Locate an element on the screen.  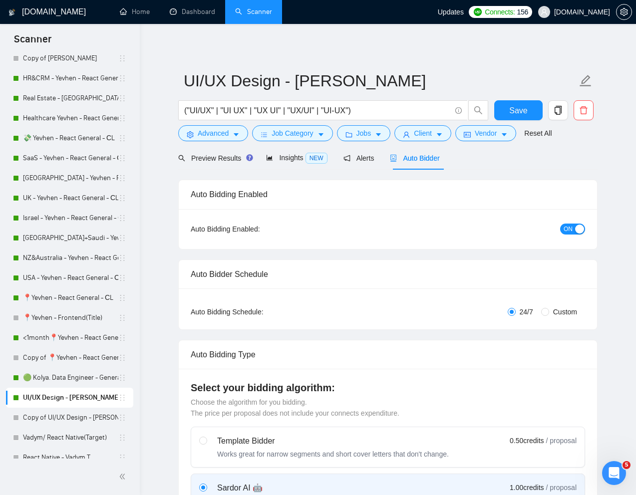
span: Scanner is located at coordinates (32, 42).